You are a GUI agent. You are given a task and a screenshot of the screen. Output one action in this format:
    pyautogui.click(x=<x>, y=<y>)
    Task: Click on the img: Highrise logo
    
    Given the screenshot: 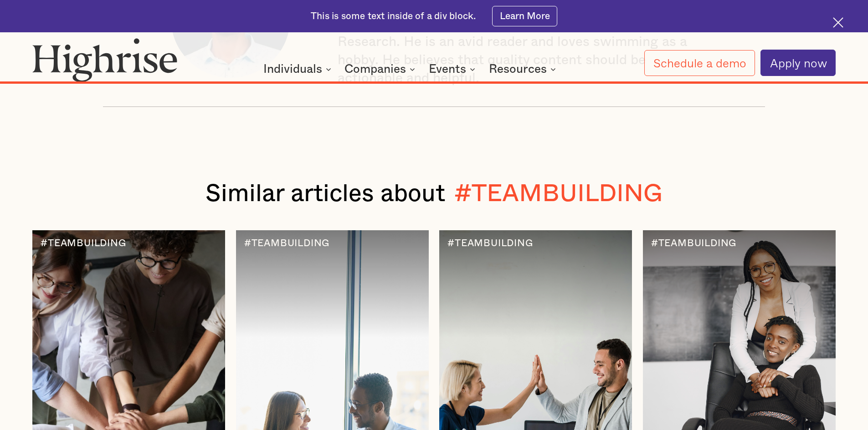 What is the action you would take?
    pyautogui.click(x=105, y=59)
    